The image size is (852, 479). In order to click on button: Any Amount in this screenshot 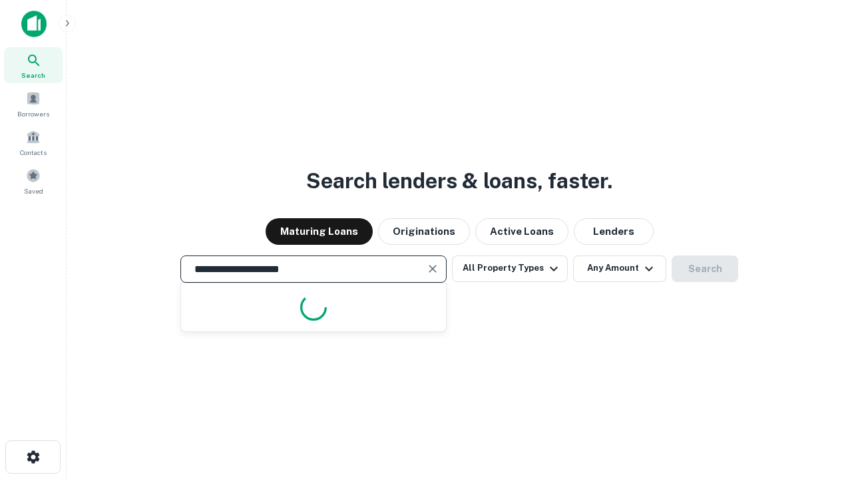, I will do `click(619, 269)`.